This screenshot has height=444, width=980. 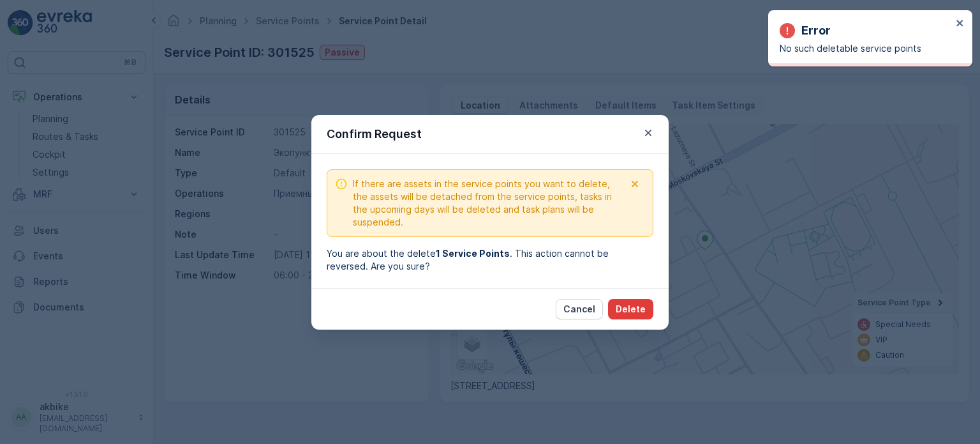 I want to click on p: Delete, so click(x=631, y=309).